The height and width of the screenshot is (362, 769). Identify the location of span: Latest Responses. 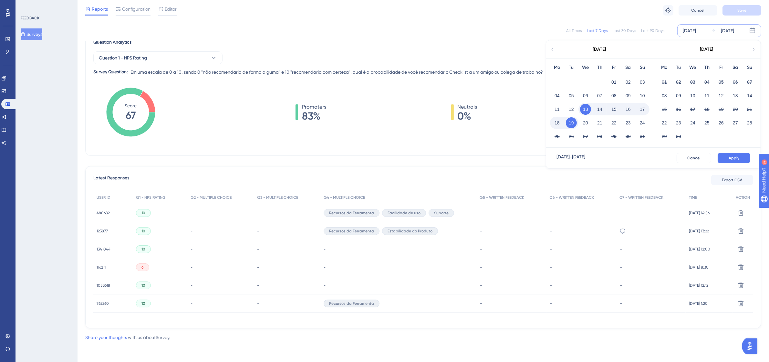
(111, 180).